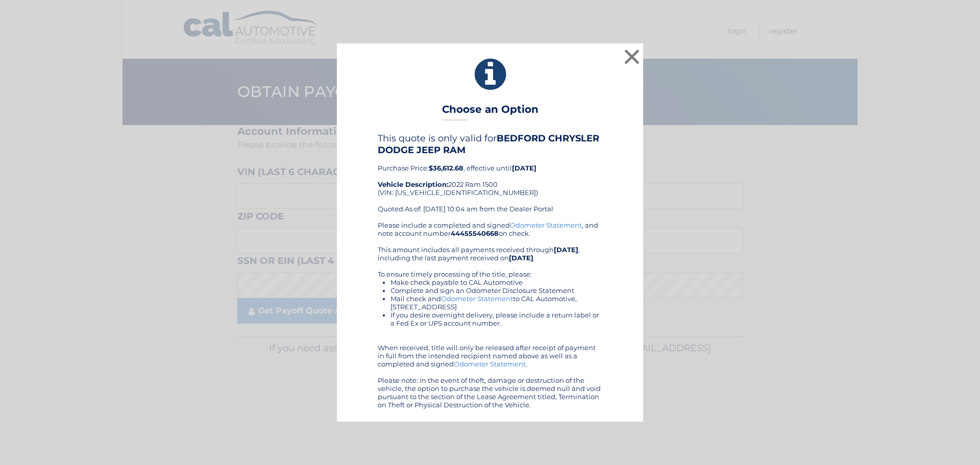 The height and width of the screenshot is (465, 980). Describe the element at coordinates (490, 111) in the screenshot. I see `h3: Choose an Option` at that location.